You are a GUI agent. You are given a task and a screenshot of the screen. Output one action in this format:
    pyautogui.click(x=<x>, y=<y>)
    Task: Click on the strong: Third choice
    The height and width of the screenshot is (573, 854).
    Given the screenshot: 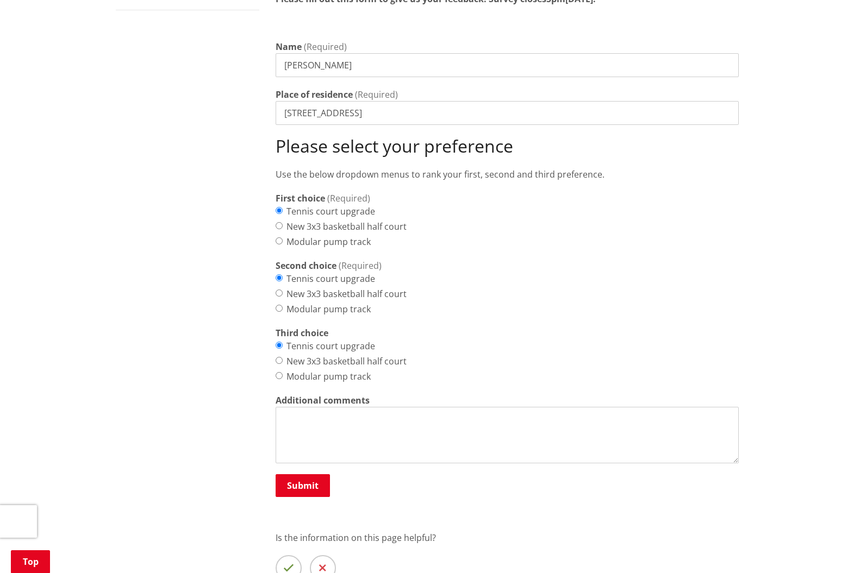 What is the action you would take?
    pyautogui.click(x=302, y=333)
    